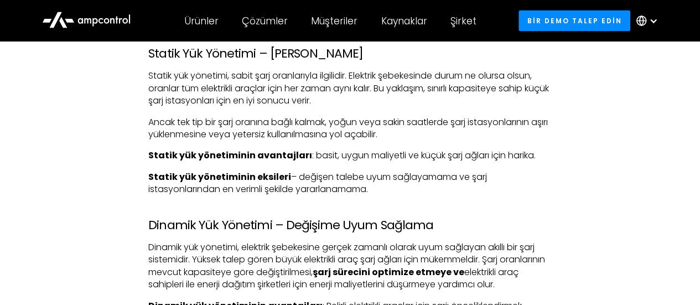  What do you see at coordinates (463, 20) in the screenshot?
I see `div: Şirket` at bounding box center [463, 20].